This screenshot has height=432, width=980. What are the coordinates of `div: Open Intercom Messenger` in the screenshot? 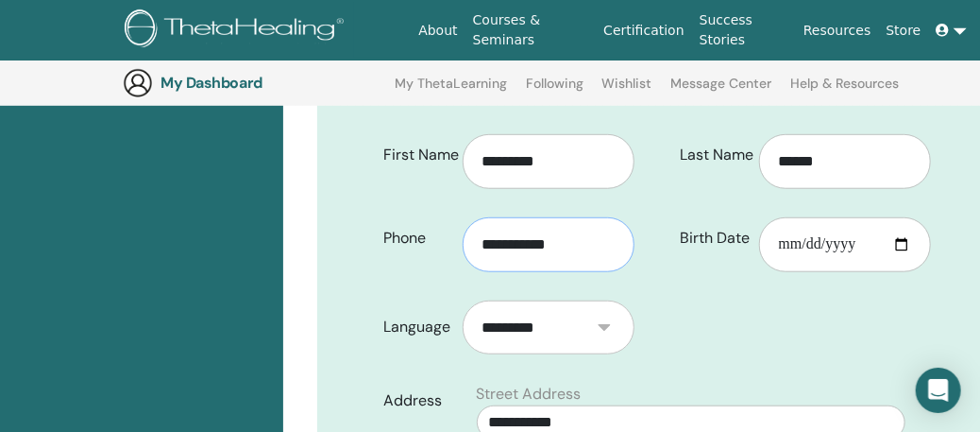 It's located at (938, 390).